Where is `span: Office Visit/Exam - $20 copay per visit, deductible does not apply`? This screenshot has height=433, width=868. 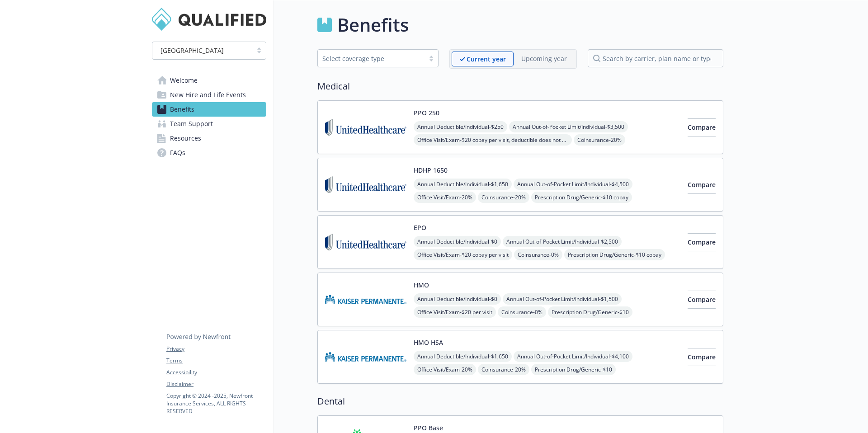
span: Office Visit/Exam - $20 copay per visit, deductible does not apply is located at coordinates (493, 140).